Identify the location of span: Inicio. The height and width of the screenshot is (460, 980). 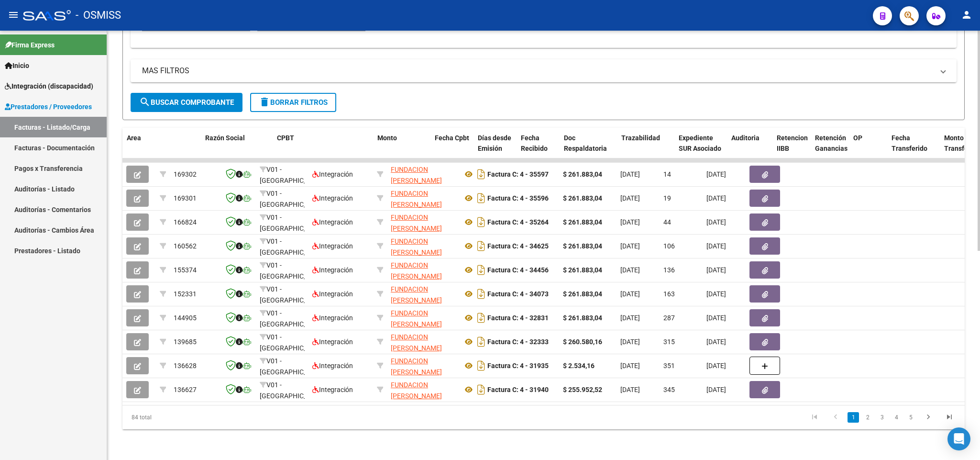
(17, 66).